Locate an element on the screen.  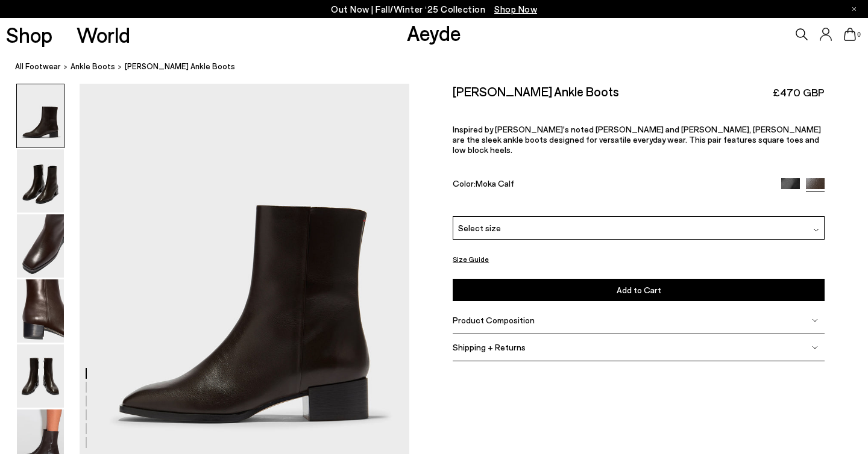
nav: breadcrumb is located at coordinates (441, 67).